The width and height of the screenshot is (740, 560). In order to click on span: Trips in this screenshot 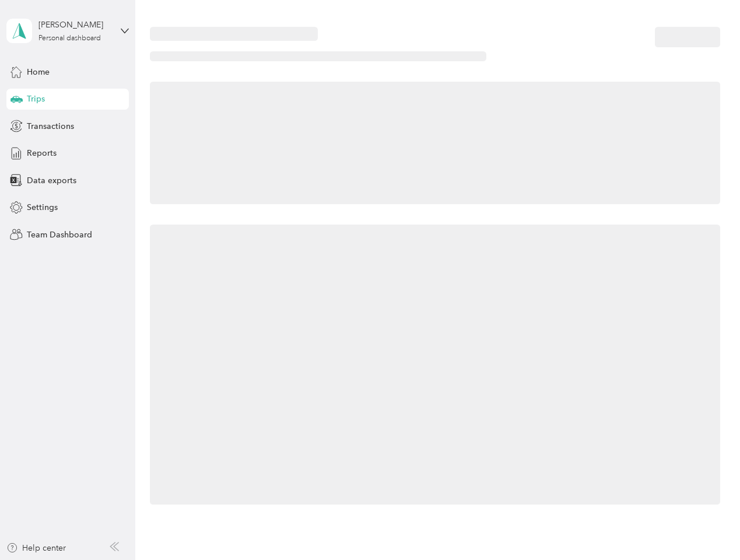, I will do `click(35, 98)`.